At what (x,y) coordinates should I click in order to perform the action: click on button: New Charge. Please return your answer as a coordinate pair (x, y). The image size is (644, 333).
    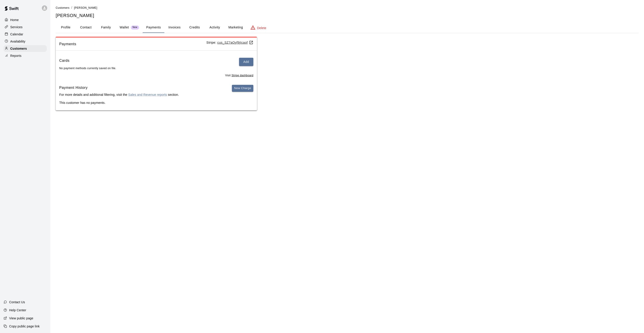
    Looking at the image, I should click on (243, 88).